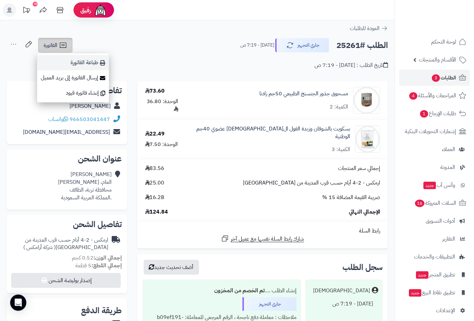 Image resolution: width=474 pixels, height=321 pixels. Describe the element at coordinates (439, 185) in the screenshot. I see `span: وآتس آب` at that location.